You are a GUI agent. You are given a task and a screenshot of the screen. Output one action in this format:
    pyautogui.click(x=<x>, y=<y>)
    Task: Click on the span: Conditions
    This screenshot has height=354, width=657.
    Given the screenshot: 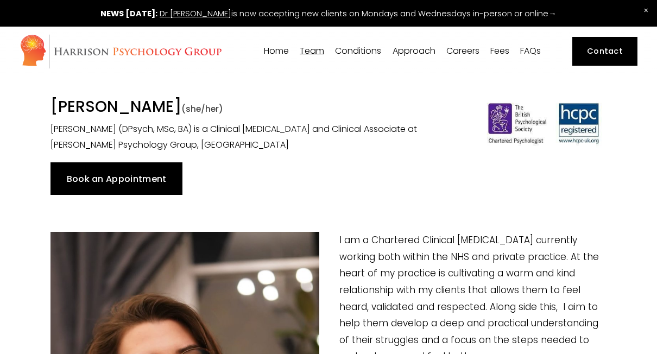 What is the action you would take?
    pyautogui.click(x=358, y=51)
    